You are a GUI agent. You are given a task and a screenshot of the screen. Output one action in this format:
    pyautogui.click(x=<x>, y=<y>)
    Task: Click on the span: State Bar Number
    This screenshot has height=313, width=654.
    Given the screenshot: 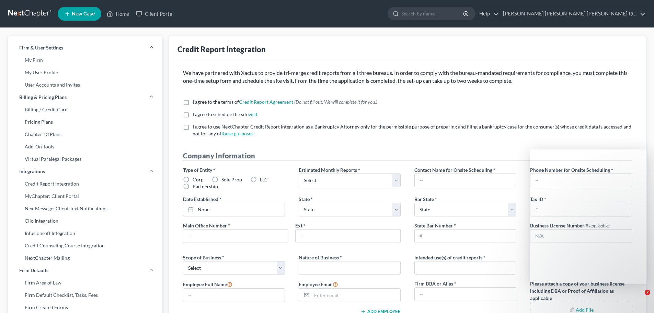 What is the action you would take?
    pyautogui.click(x=434, y=225)
    